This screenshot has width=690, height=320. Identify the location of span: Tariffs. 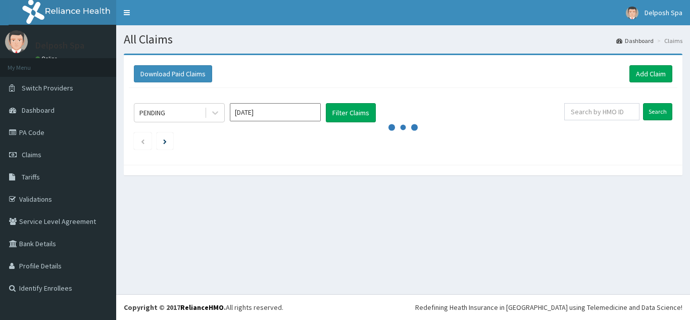
(31, 177).